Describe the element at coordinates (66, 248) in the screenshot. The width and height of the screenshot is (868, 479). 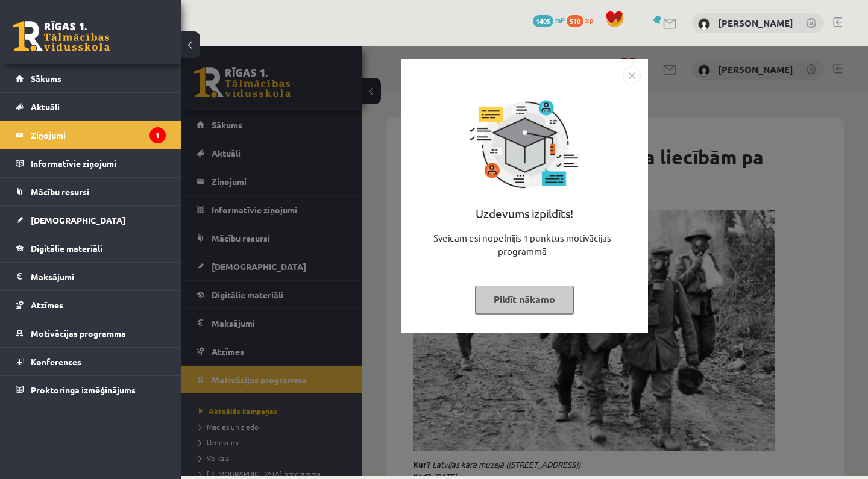
I see `span: Digitālie materiāli` at that location.